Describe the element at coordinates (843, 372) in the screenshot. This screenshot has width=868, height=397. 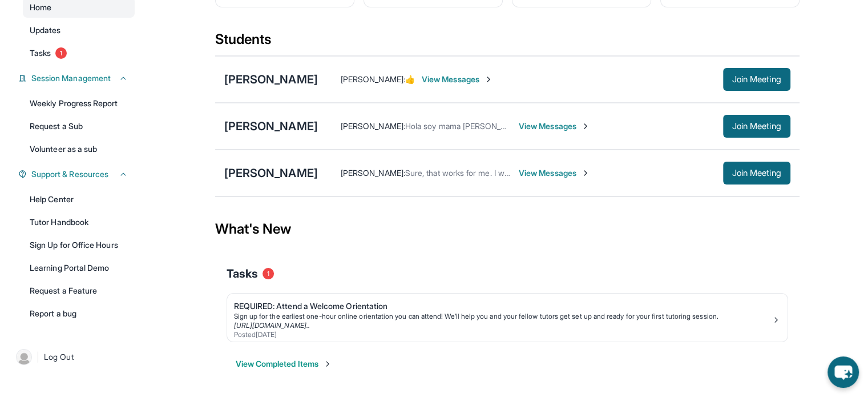
I see `button: chat-button` at that location.